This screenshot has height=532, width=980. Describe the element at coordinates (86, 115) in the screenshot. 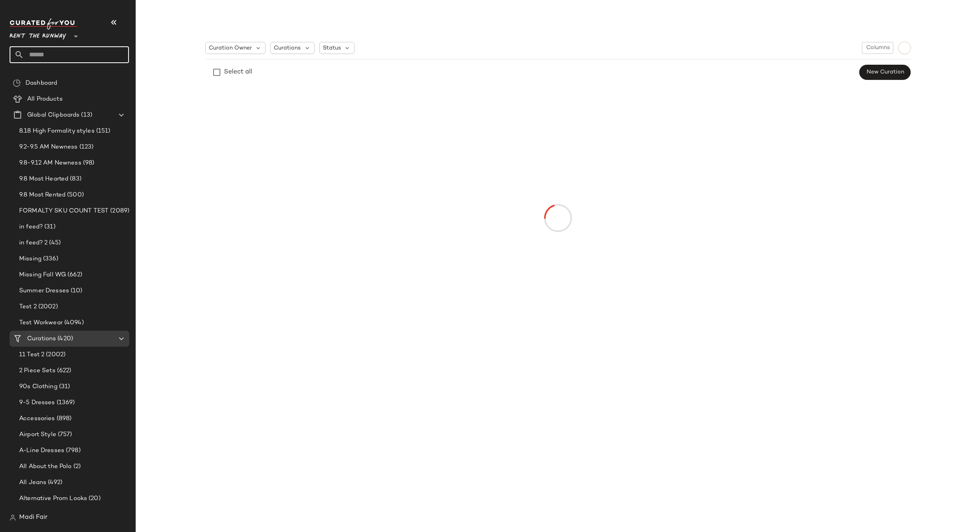

I see `span: (13)` at that location.